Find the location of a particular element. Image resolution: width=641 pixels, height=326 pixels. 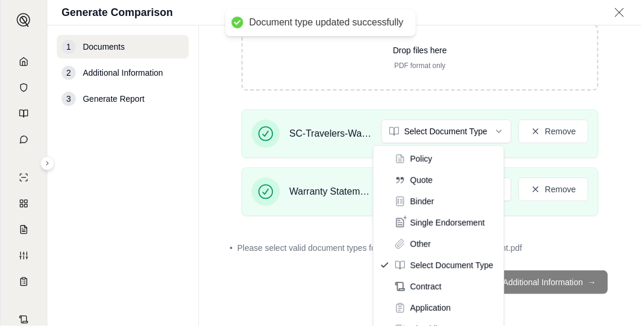

span: Contract is located at coordinates (426, 287).